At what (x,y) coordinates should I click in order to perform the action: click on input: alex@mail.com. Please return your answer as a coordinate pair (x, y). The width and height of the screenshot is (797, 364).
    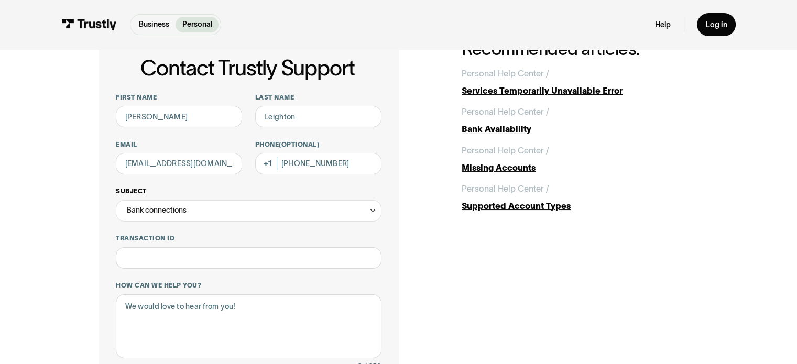
    Looking at the image, I should click on (179, 163).